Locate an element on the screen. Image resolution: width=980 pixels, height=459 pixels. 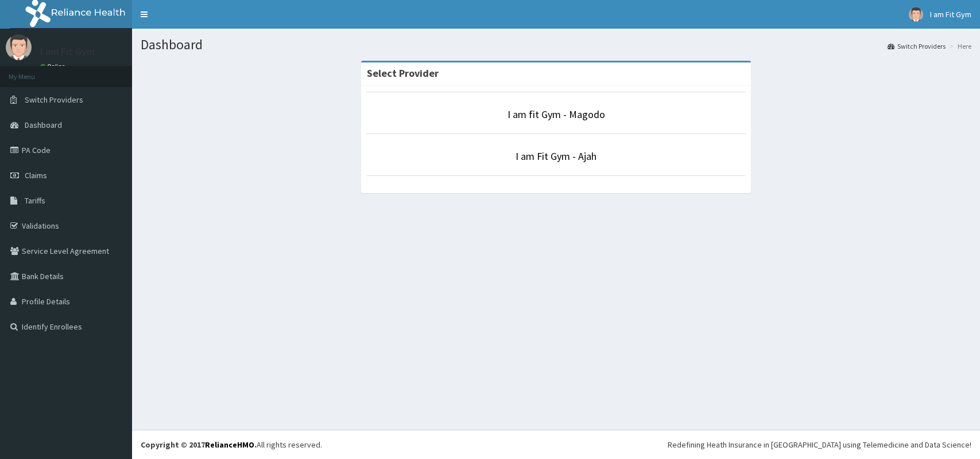
strong: Copyright © 2017 . is located at coordinates (199, 446).